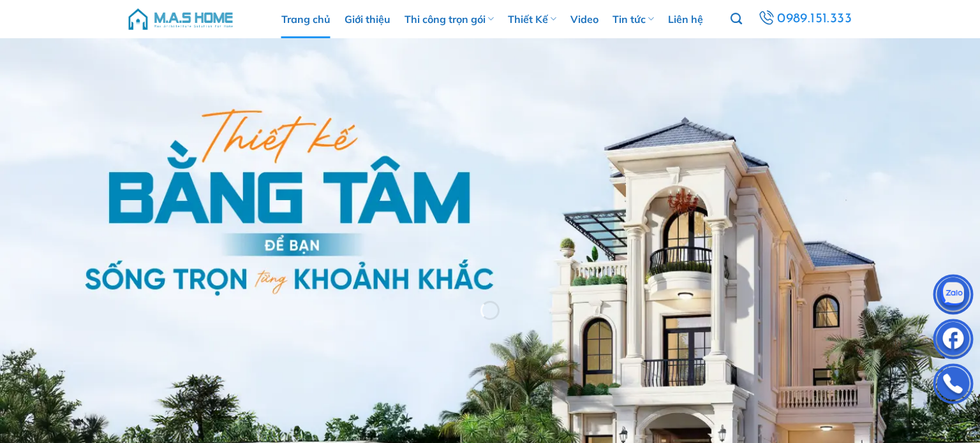  I want to click on a: Tìm kiếm, so click(736, 19).